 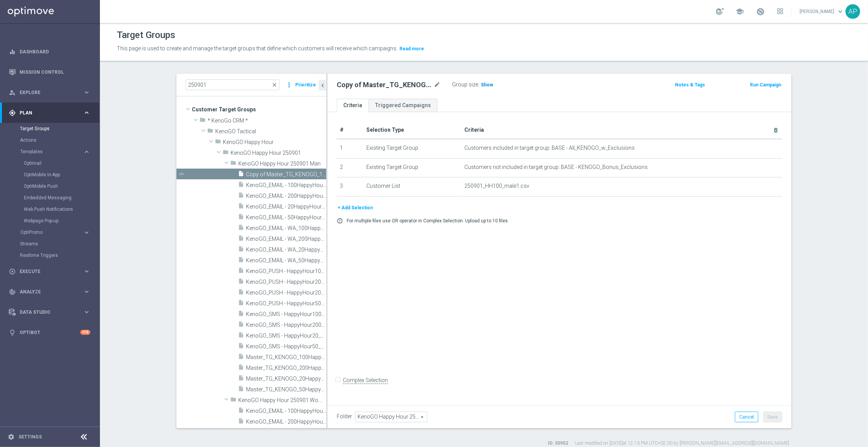 What do you see at coordinates (345, 416) in the screenshot?
I see `label: Folder` at bounding box center [345, 416].